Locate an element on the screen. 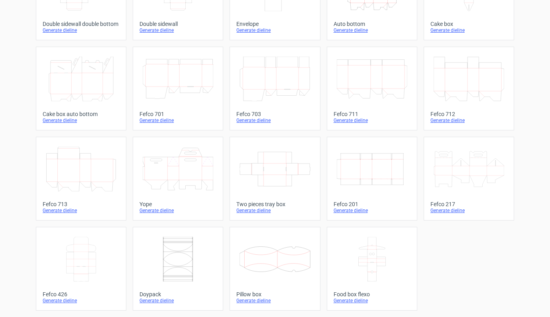 The height and width of the screenshot is (317, 550). a: Fefco 426Generate dieline is located at coordinates (81, 269).